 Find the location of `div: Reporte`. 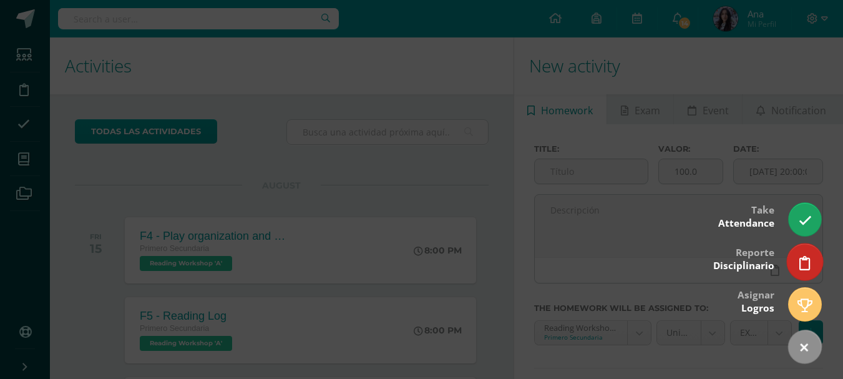

div: Reporte is located at coordinates (743, 258).